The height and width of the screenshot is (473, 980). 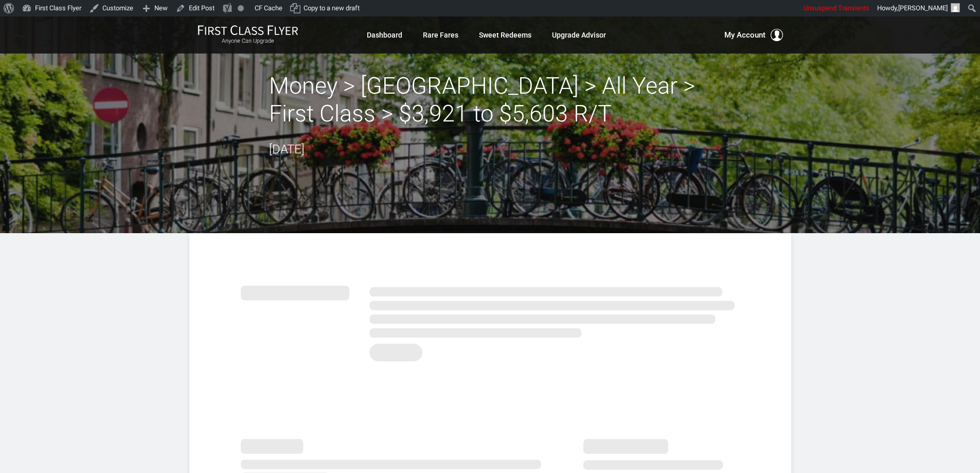 What do you see at coordinates (745, 35) in the screenshot?
I see `span: My Account` at bounding box center [745, 35].